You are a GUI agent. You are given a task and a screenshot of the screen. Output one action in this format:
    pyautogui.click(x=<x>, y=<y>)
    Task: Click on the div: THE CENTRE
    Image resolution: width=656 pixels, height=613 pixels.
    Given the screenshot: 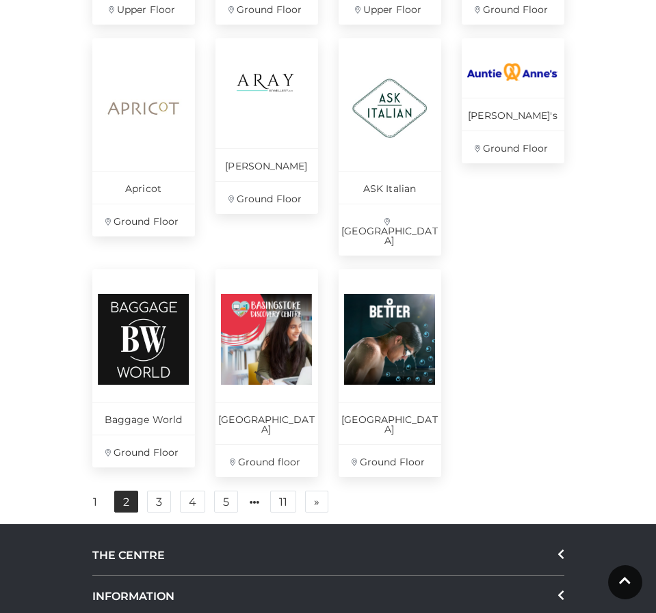 What is the action you would take?
    pyautogui.click(x=328, y=556)
    